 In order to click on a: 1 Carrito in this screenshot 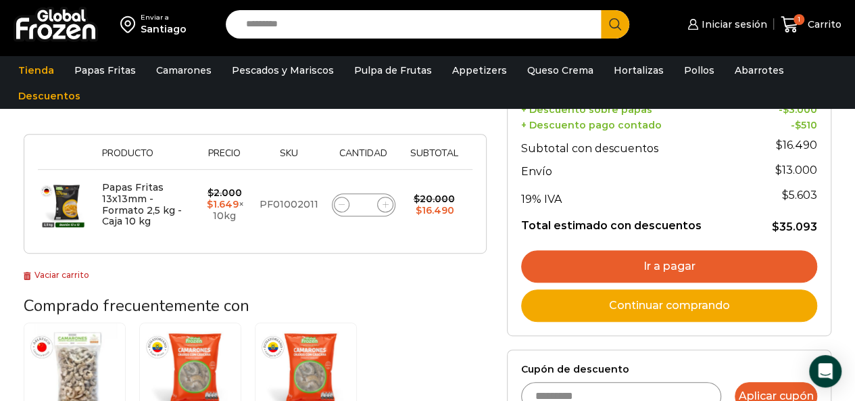, I will do `click(811, 24)`.